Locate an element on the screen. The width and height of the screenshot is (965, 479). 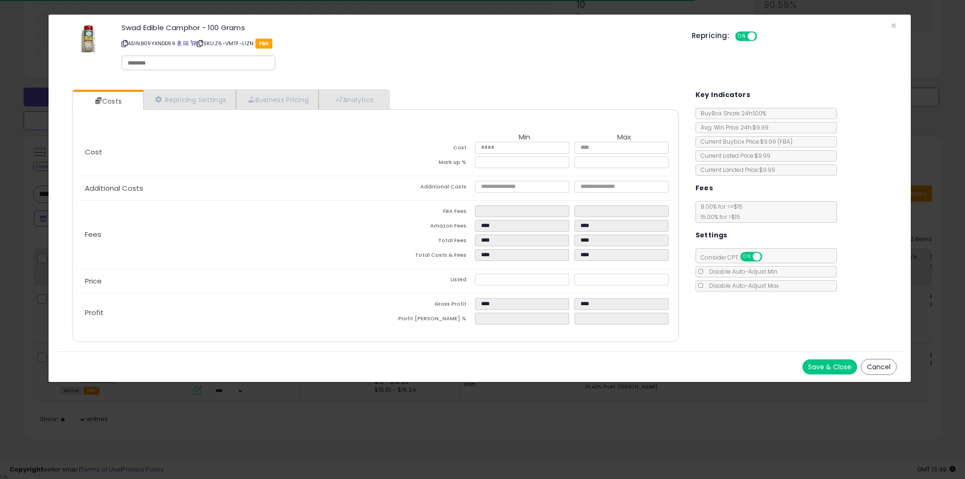
a: BuyBox page is located at coordinates (179, 43).